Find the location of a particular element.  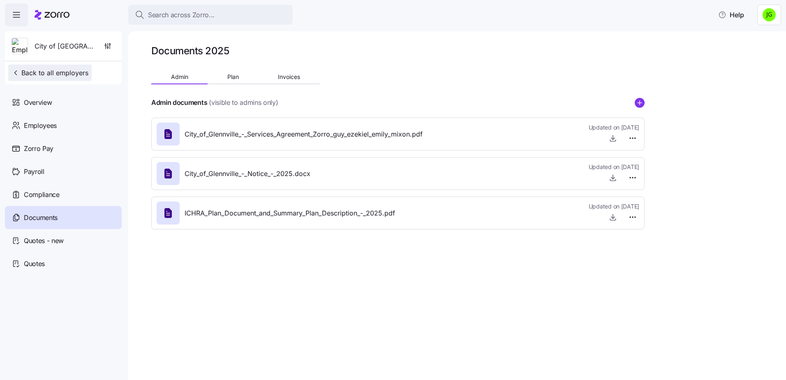

a: Documents is located at coordinates (63, 217).